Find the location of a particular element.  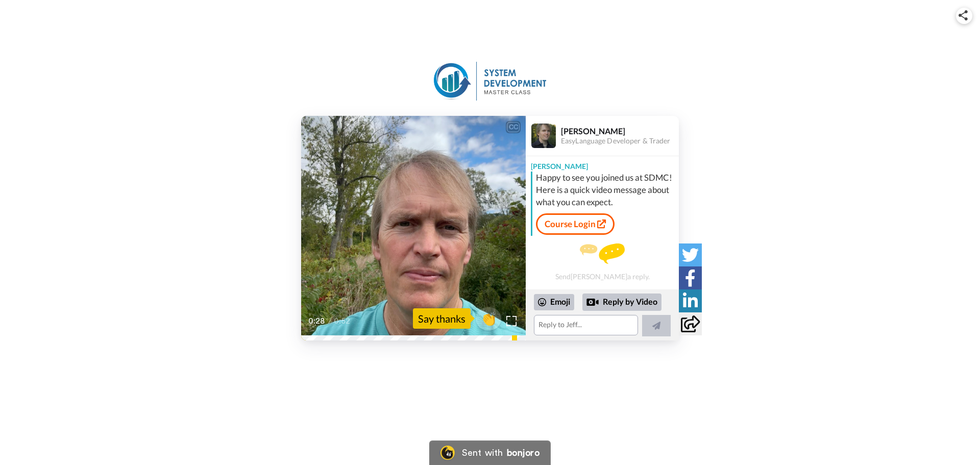

a: Course Login is located at coordinates (575, 224).